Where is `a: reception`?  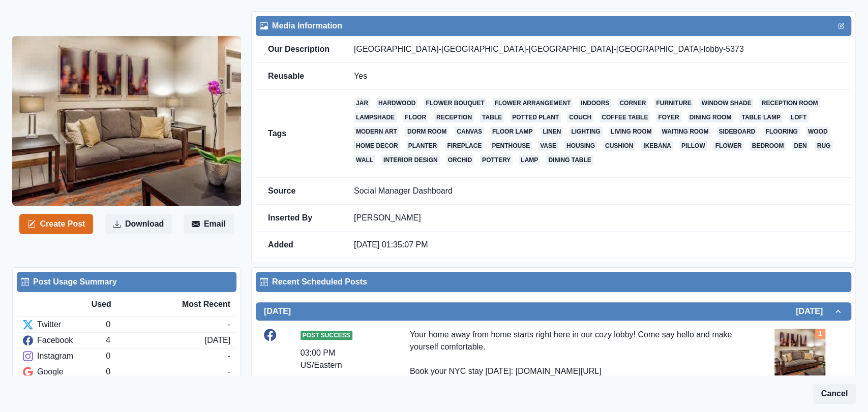 a: reception is located at coordinates (454, 118).